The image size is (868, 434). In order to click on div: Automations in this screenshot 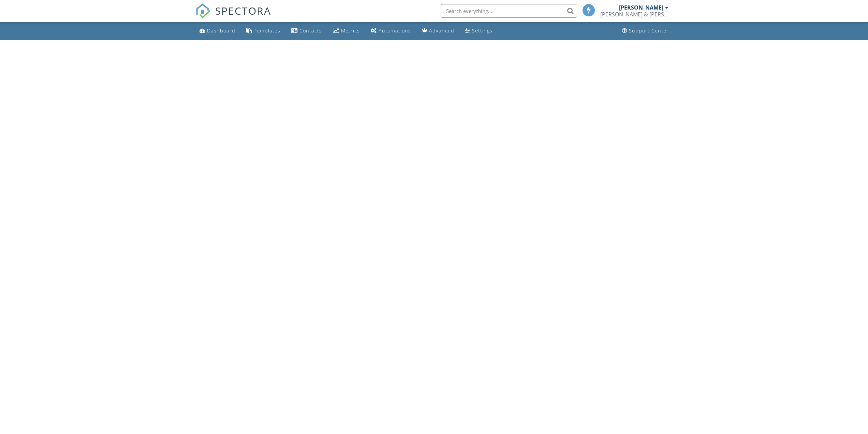, I will do `click(394, 31)`.